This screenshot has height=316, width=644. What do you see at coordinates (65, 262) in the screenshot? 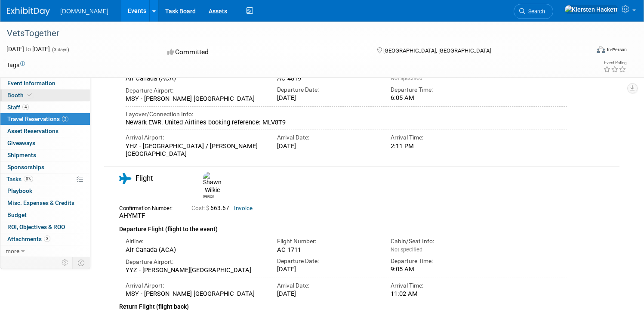
I see `td: Personalize Event Tab Strip` at bounding box center [65, 262].